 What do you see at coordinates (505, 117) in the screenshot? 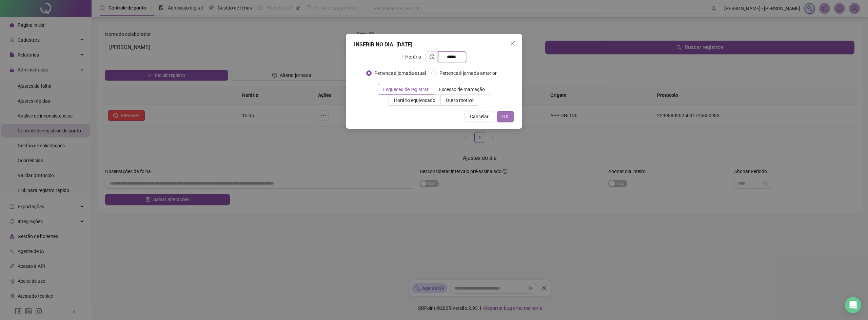
I see `span: OK` at bounding box center [505, 117].